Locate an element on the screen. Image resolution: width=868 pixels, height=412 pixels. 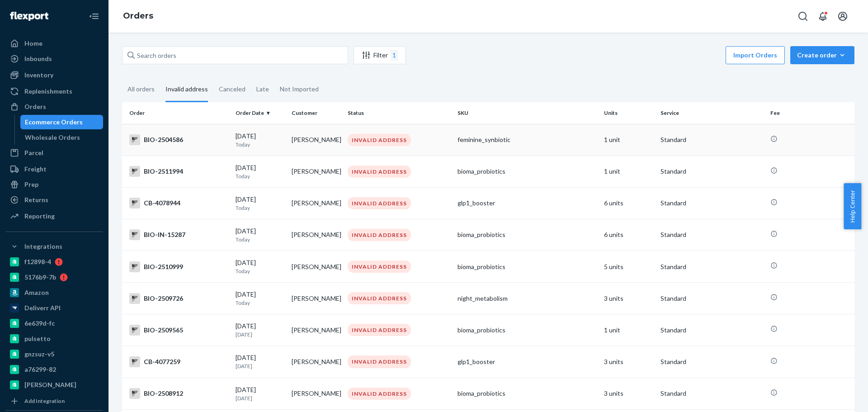
div: 6e639d-fc is located at coordinates (39, 323).